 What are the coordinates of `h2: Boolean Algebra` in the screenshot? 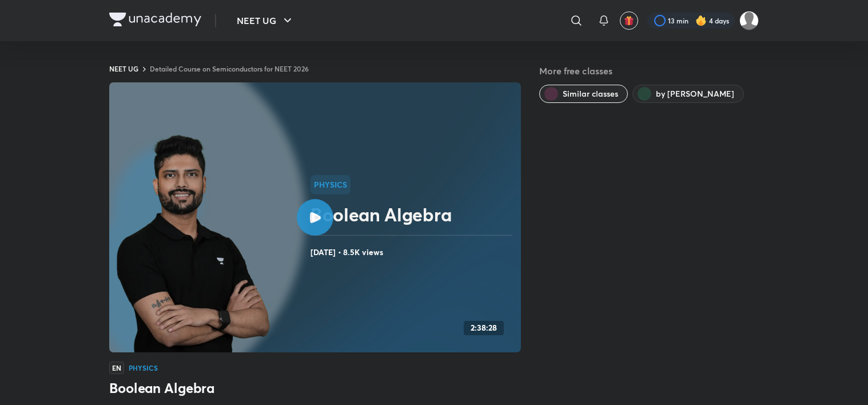 It's located at (413, 214).